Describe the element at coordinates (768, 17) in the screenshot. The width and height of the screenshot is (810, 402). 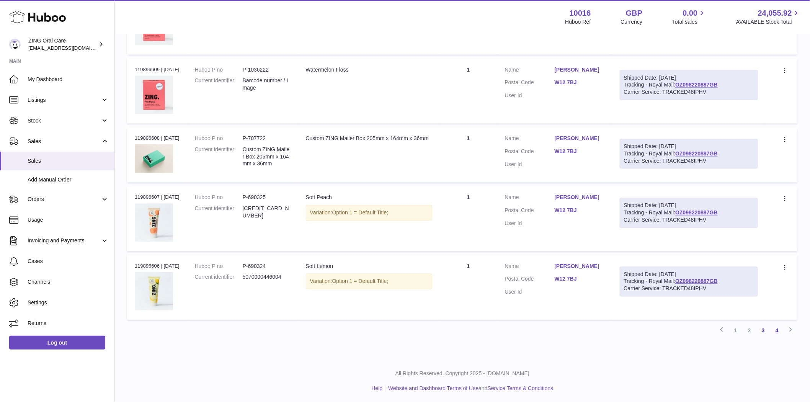
I see `a: 24,055.92 AVAILABLE Stock Total` at that location.